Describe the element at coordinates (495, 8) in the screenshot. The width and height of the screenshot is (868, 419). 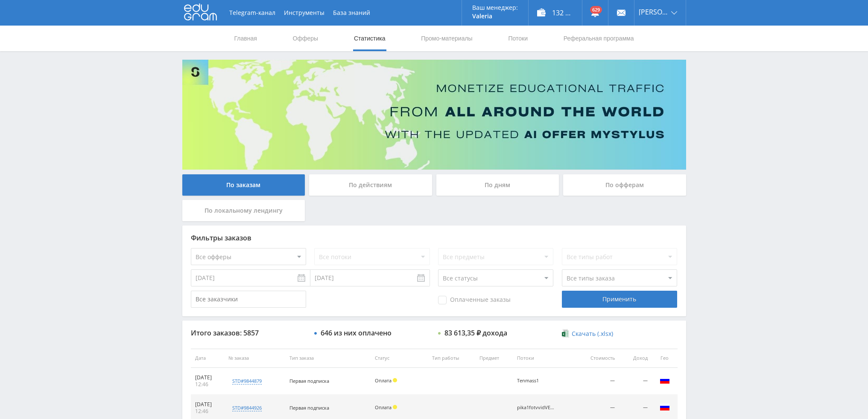
I see `p: Ваш менеджер:` at that location.